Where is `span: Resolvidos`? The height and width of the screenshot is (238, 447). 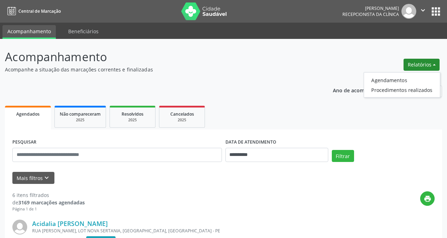
span: Resolvidos is located at coordinates (132, 114).